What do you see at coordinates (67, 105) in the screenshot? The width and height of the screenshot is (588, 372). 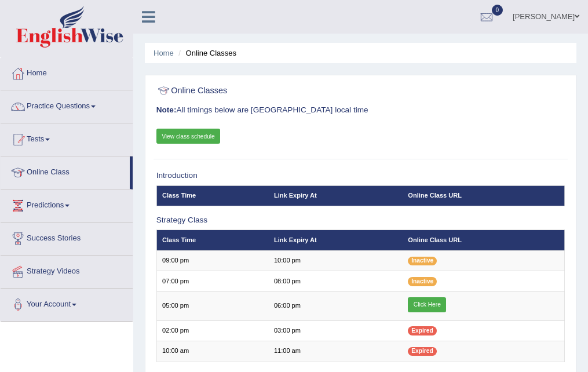 I see `a: Practice Questions` at bounding box center [67, 105].